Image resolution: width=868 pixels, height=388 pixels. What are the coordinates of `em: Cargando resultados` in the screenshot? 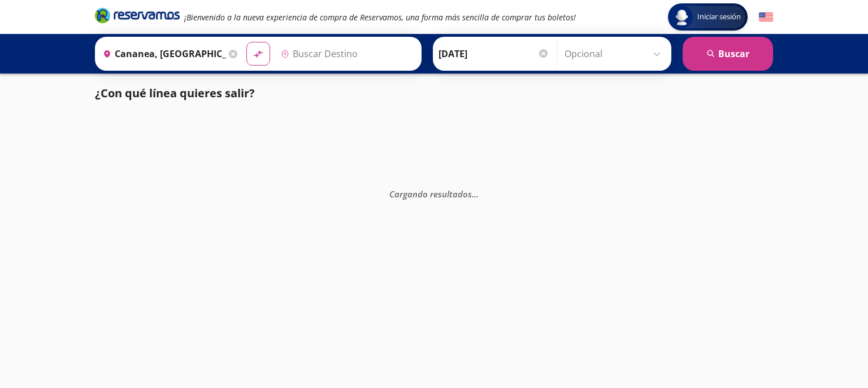 It's located at (434, 194).